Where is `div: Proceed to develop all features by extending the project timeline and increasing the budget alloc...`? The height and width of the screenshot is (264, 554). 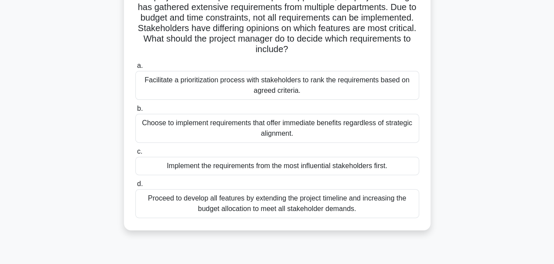 div: Proceed to develop all features by extending the project timeline and increasing the budget alloc... is located at coordinates (277, 204).